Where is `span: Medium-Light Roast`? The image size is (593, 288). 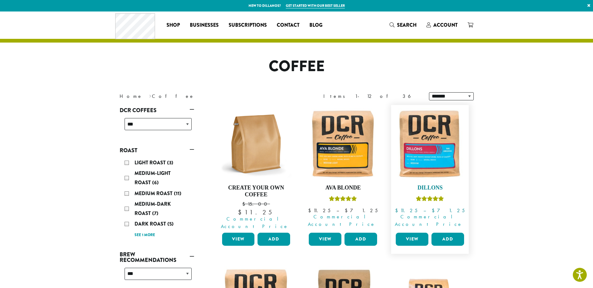
span: Medium-Light Roast is located at coordinates (153, 178).